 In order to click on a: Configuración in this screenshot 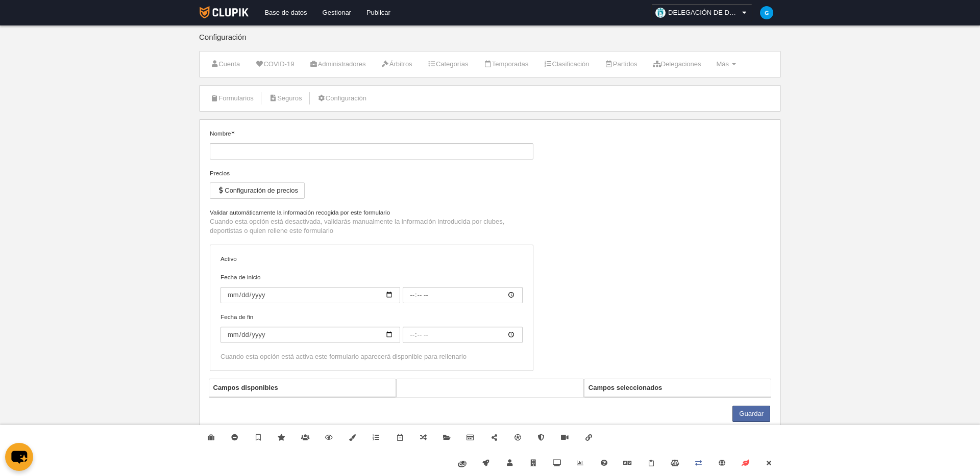, I will do `click(342, 98)`.